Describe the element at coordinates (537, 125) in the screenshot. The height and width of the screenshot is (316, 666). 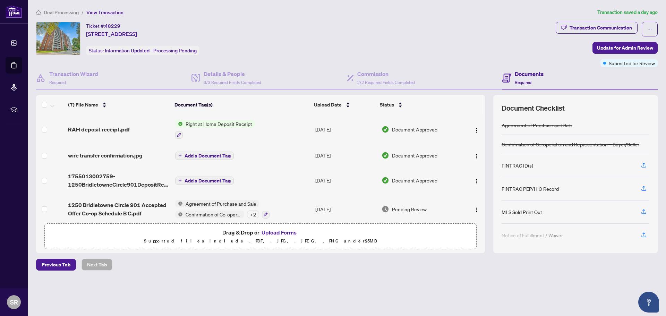
I see `div: Agreement of Purchase and Sale` at that location.